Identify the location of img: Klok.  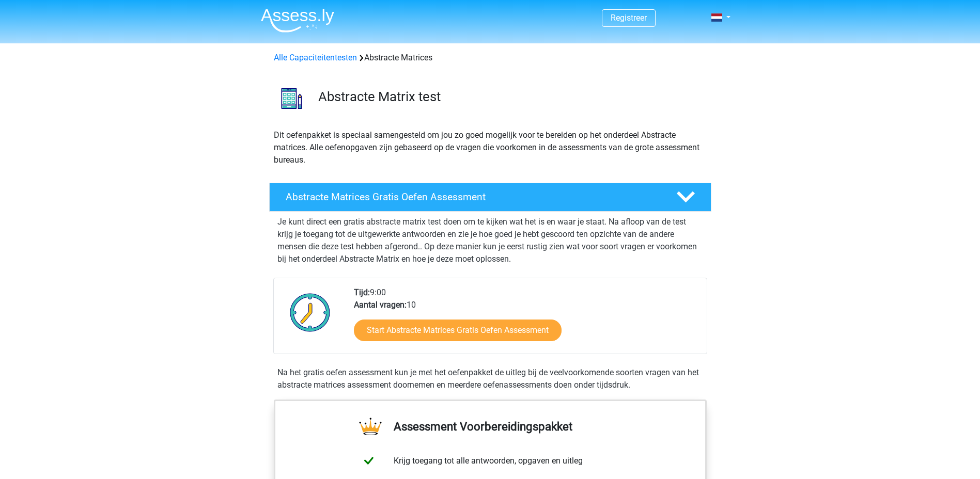
(310, 312).